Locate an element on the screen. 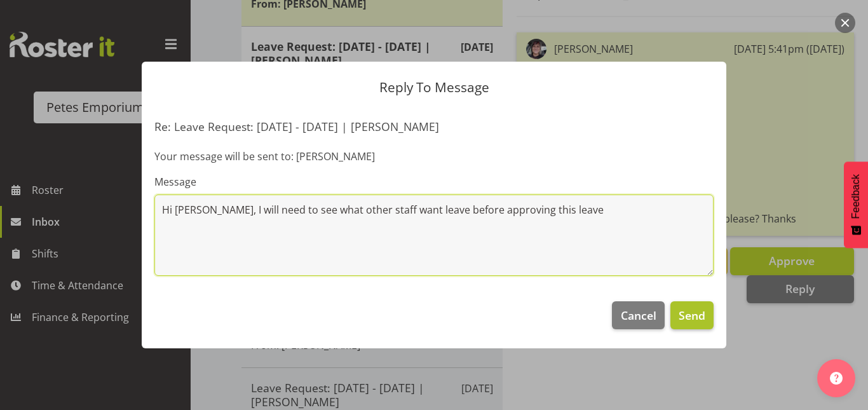 The height and width of the screenshot is (410, 868). button: Cancel is located at coordinates (638, 315).